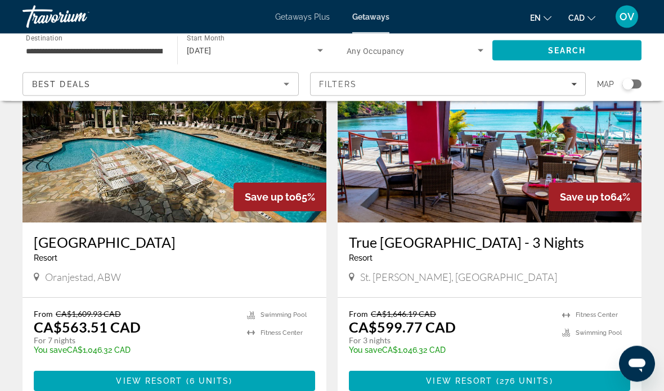 The height and width of the screenshot is (391, 664). I want to click on img: True Blue Bay Resort - 3 Nights, so click(489, 133).